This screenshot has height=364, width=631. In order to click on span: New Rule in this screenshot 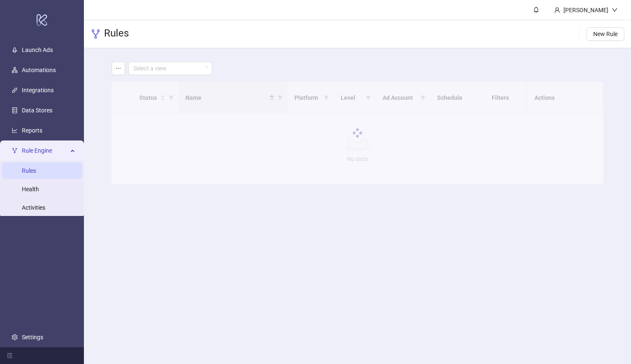, I will do `click(605, 34)`.